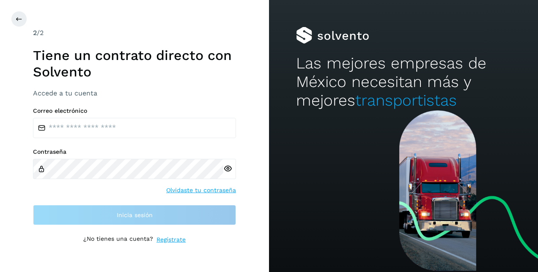  What do you see at coordinates (134, 152) in the screenshot?
I see `label: Contraseña` at bounding box center [134, 152].